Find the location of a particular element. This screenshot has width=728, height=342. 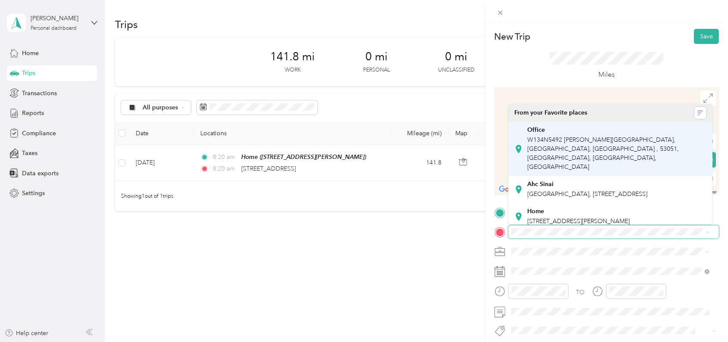

p: Miles is located at coordinates (606, 74).